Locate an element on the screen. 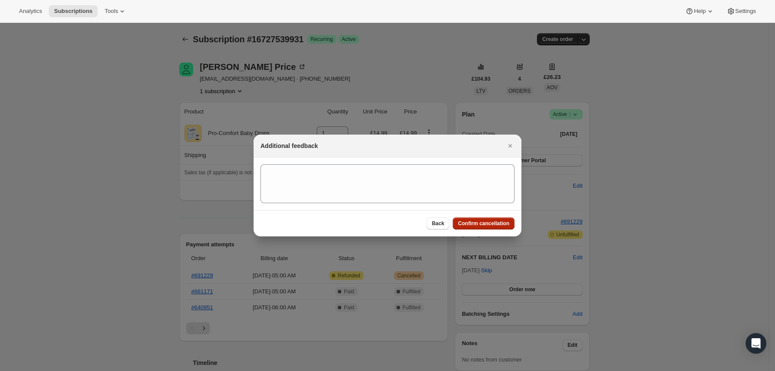  button: Confirm cancellation is located at coordinates (483, 224).